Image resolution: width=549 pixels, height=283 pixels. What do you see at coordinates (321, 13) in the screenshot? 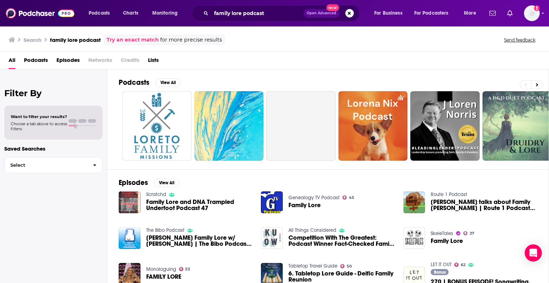
I see `button: Open AdvancedNew` at bounding box center [321, 13].